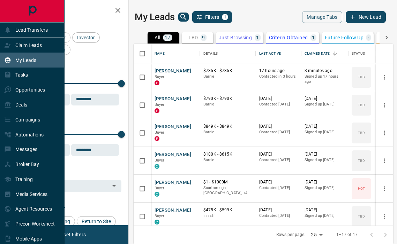 This screenshot has width=397, height=244. What do you see at coordinates (228, 191) in the screenshot?
I see `p: North York, York Crosstown, Toronto, Mississauga` at bounding box center [228, 191].